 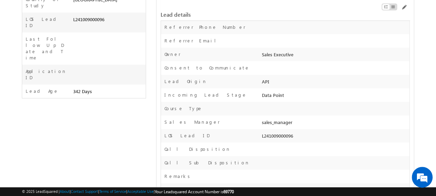 What do you see at coordinates (186, 81) in the screenshot?
I see `label: Lead Origin` at bounding box center [186, 81].